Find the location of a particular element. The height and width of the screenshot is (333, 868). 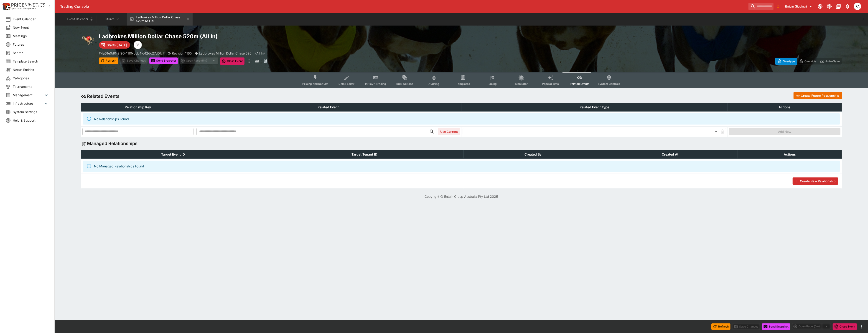

img: PriceKinetics is located at coordinates (28, 4).